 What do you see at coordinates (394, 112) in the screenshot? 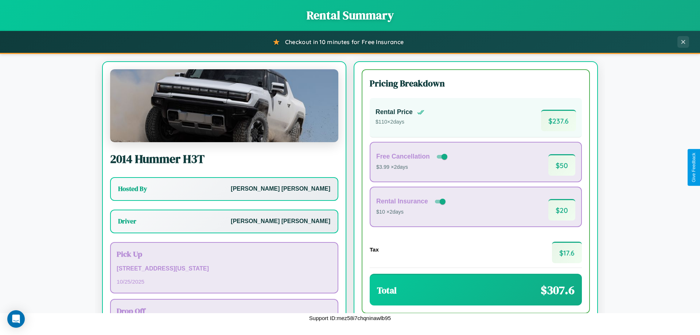
I see `h4: Rental Price` at bounding box center [394, 112].